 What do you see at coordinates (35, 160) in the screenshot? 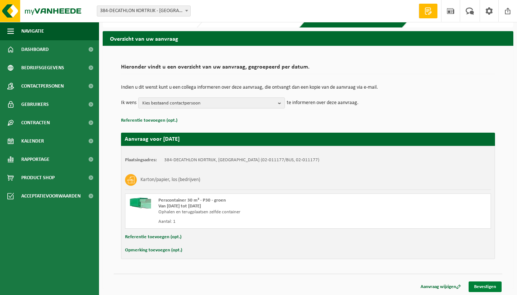
I see `span: Rapportage` at bounding box center [35, 160].